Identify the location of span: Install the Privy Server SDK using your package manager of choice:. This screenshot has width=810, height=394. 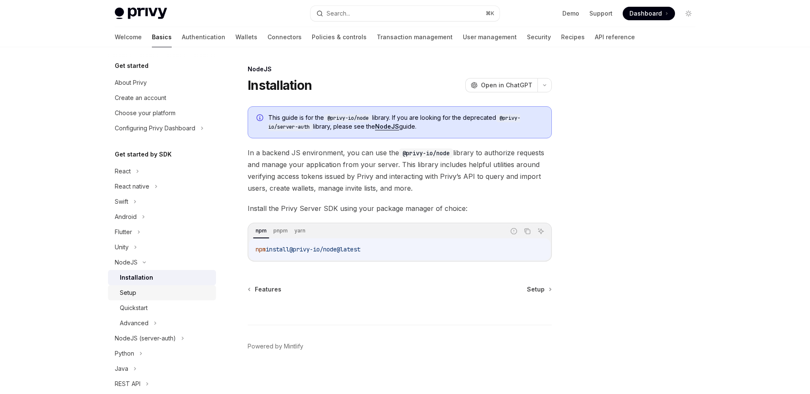
(399, 208).